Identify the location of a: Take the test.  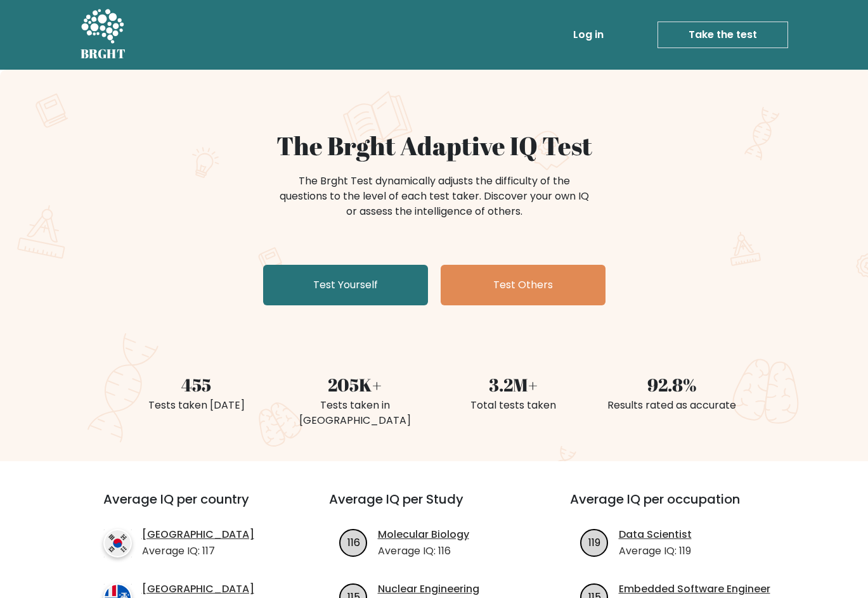
(723, 35).